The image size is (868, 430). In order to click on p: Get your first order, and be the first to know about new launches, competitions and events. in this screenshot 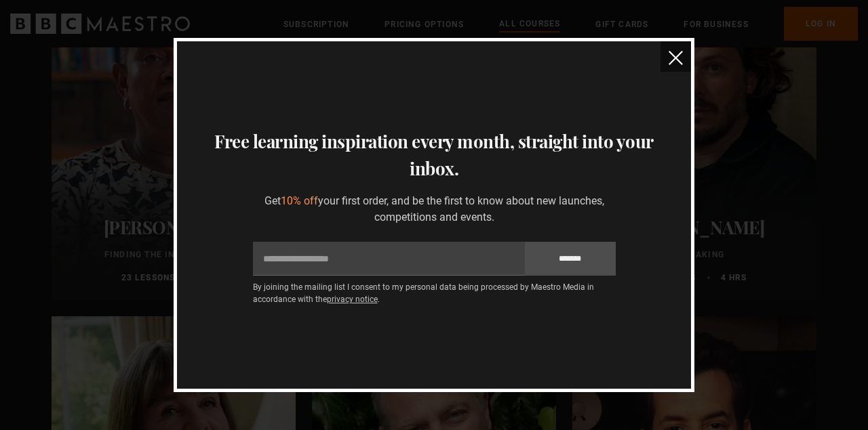, I will do `click(434, 209)`.